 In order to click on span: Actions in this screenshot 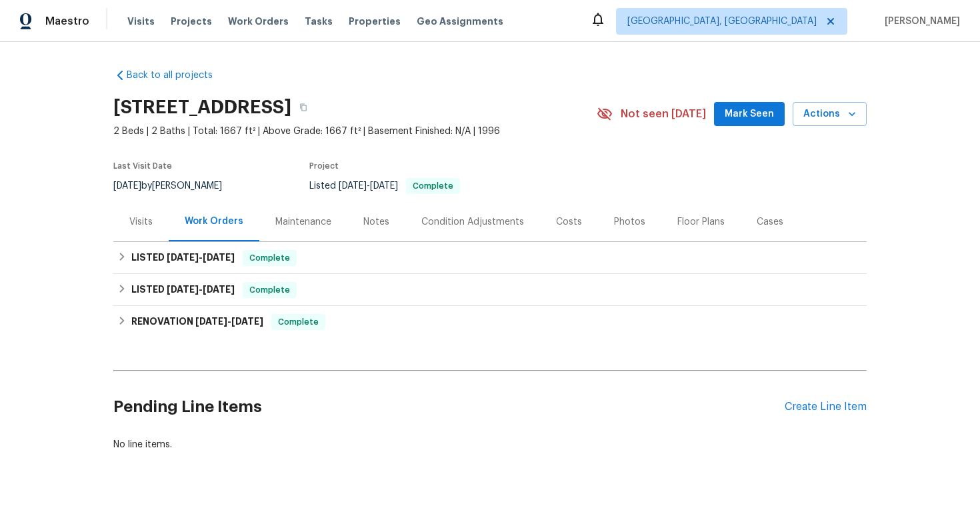, I will do `click(829, 114)`.